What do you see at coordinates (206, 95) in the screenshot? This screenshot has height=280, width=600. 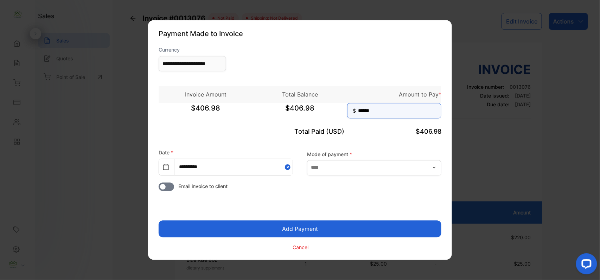 I see `p: Invoice Amount` at bounding box center [206, 95].